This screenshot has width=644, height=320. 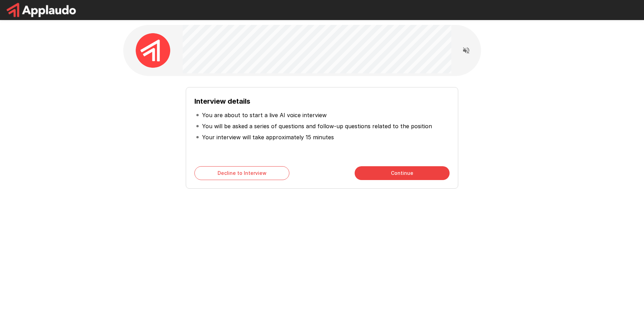 I want to click on button: Continue, so click(x=402, y=173).